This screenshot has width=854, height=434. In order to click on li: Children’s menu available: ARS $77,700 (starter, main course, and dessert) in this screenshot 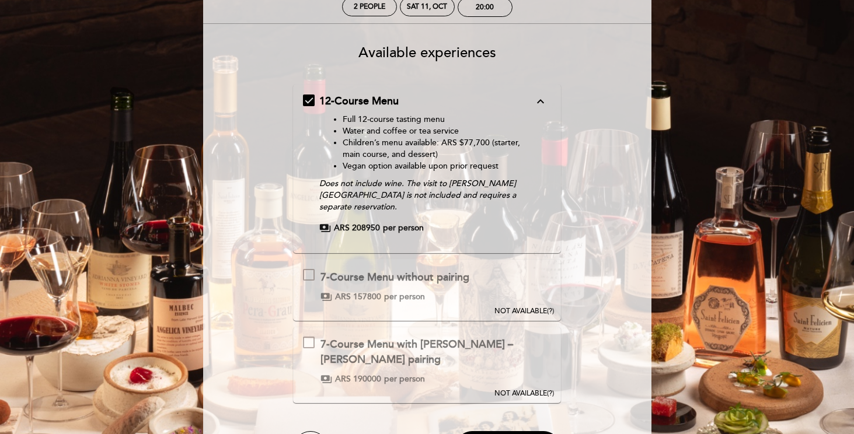, I will do `click(438, 149)`.